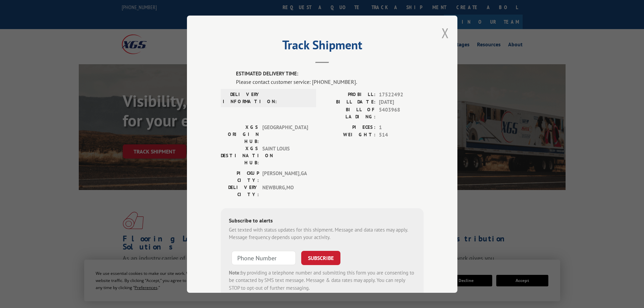 This screenshot has height=308, width=644. I want to click on label: DELIVERY CITY:, so click(240, 191).